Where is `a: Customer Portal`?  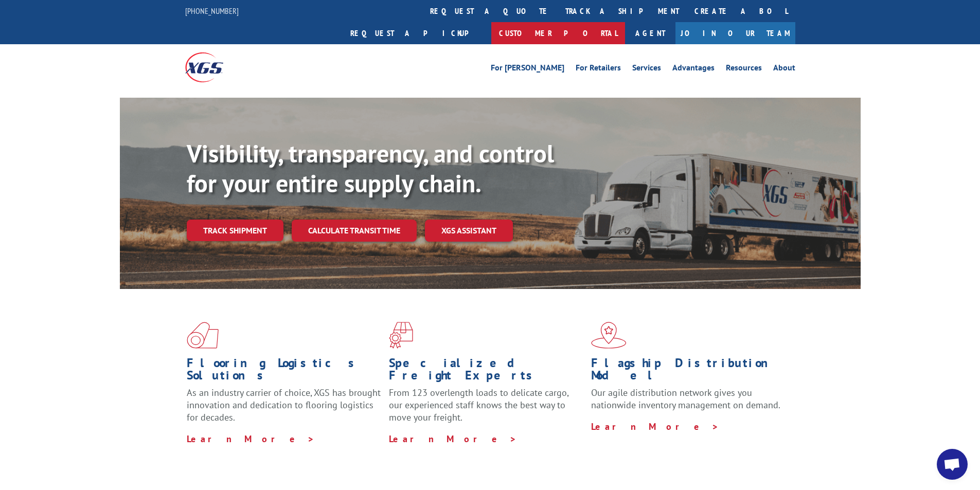 a: Customer Portal is located at coordinates (558, 33).